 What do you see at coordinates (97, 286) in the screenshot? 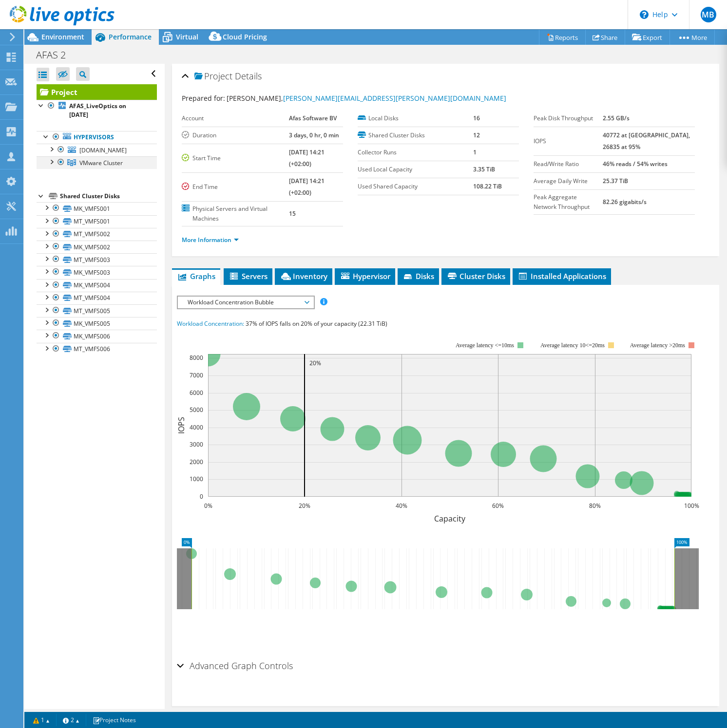
I see `a: MK_VMFS004` at bounding box center [97, 286].